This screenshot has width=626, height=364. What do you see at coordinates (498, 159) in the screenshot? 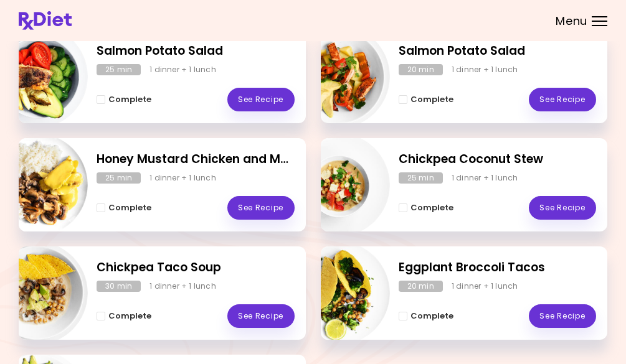
I see `h2: Chickpea Coconut Stew` at bounding box center [498, 159].